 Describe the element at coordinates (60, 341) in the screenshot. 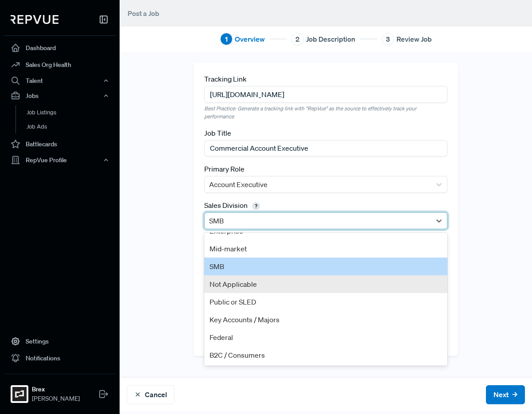

I see `a: Settings` at that location.